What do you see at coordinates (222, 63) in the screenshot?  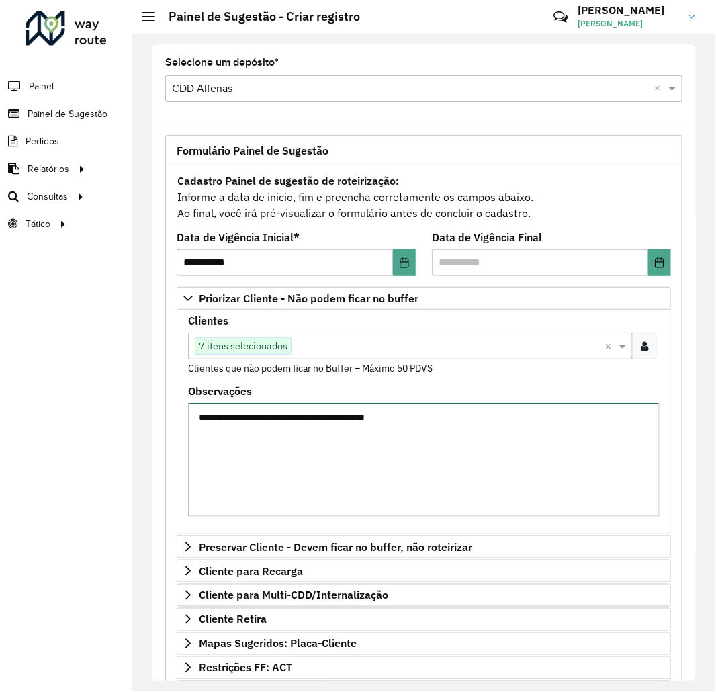 I see `label: Selecione um depósito` at bounding box center [222, 63].